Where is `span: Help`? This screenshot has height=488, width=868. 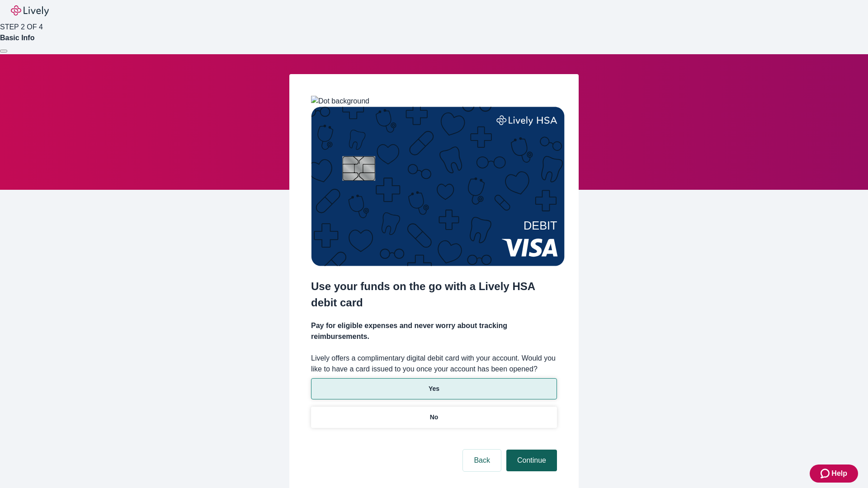
span: Help is located at coordinates (839, 473).